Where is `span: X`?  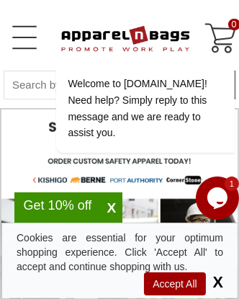
span: X is located at coordinates (216, 282).